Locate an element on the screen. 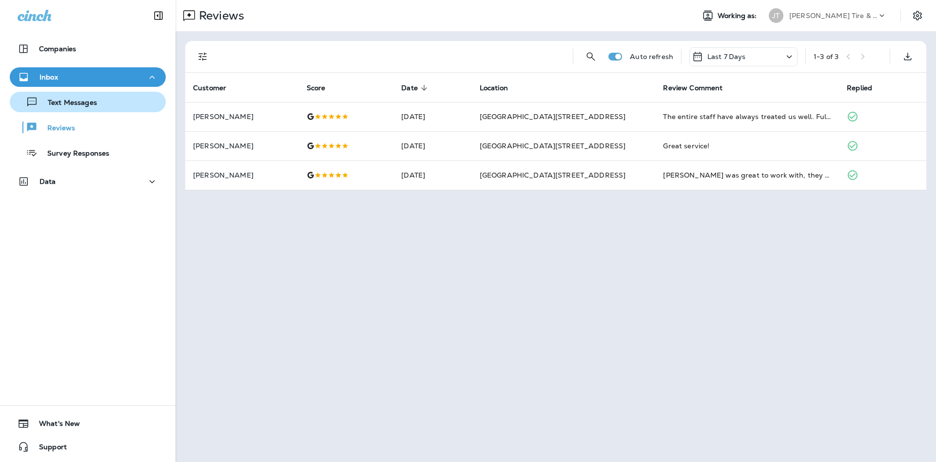 The width and height of the screenshot is (936, 462). div: Great service! is located at coordinates (747, 146).